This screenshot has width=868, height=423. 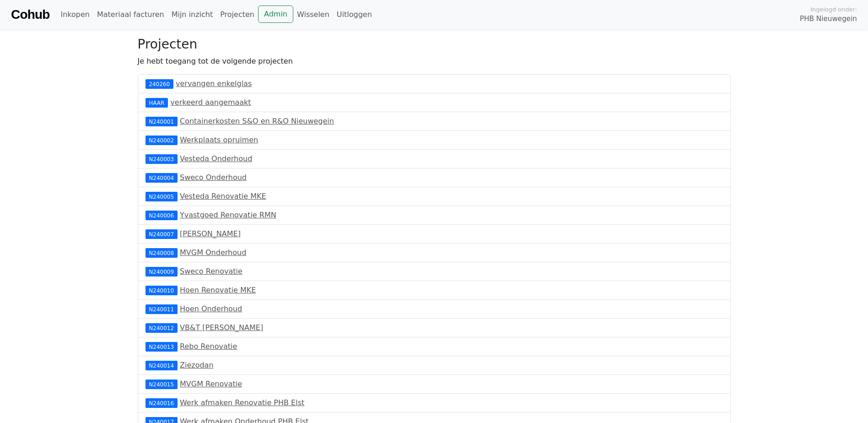 What do you see at coordinates (162, 234) in the screenshot?
I see `div: N240007` at bounding box center [162, 234].